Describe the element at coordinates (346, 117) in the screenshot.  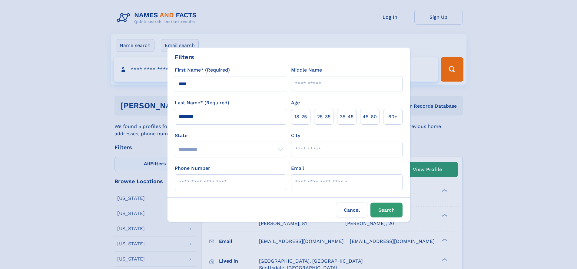
I see `span: 35‑45` at that location.